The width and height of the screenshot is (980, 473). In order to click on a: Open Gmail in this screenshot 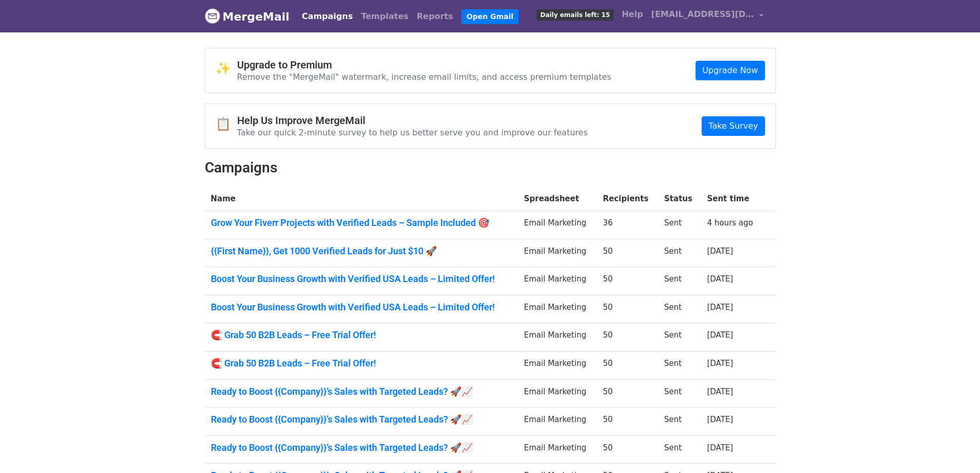, I will do `click(490, 17)`.